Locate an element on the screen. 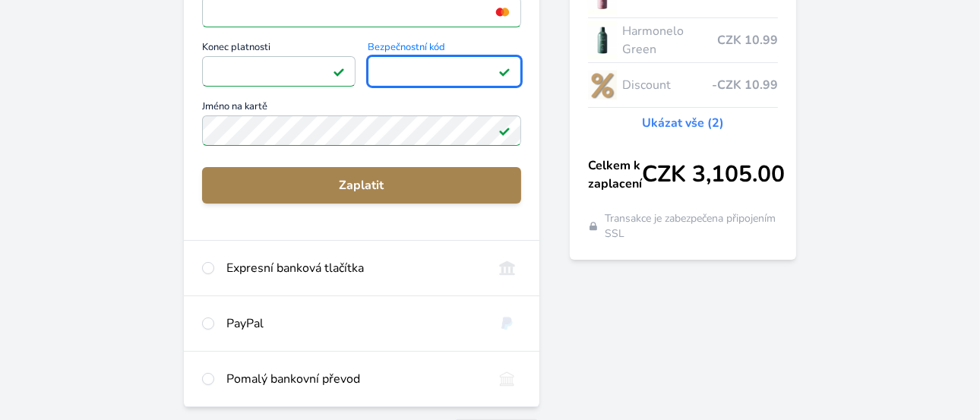  img: mc is located at coordinates (502, 12).